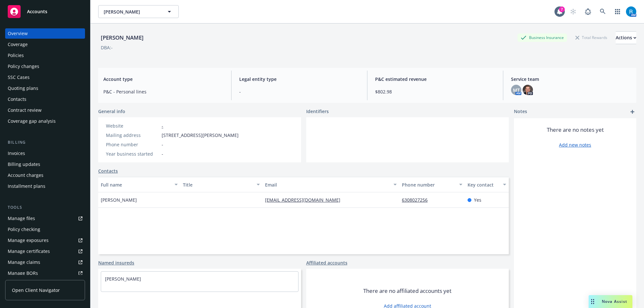  I want to click on span: Legal entity type, so click(299, 79).